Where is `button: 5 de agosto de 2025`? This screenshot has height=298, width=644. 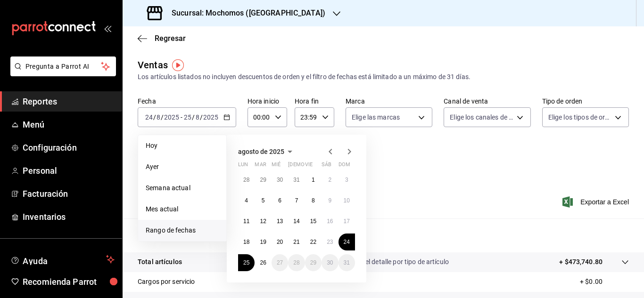
button: 5 de agosto de 2025 is located at coordinates (263, 201).